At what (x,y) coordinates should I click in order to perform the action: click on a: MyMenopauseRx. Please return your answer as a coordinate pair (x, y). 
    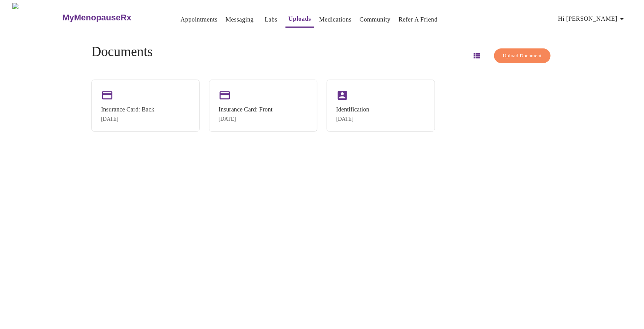
    Looking at the image, I should click on (112, 18).